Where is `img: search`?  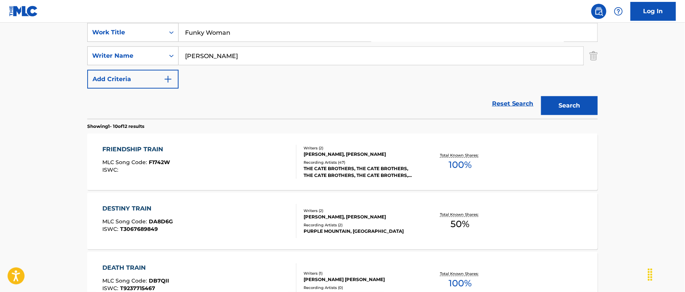
img: search is located at coordinates (598, 11).